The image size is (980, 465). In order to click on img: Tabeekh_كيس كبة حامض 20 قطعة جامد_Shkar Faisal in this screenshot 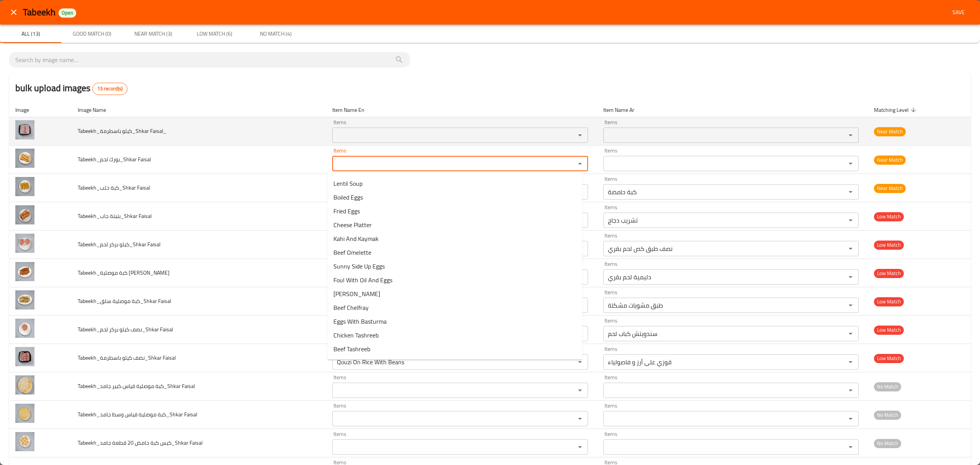, I will do `click(25, 441)`.